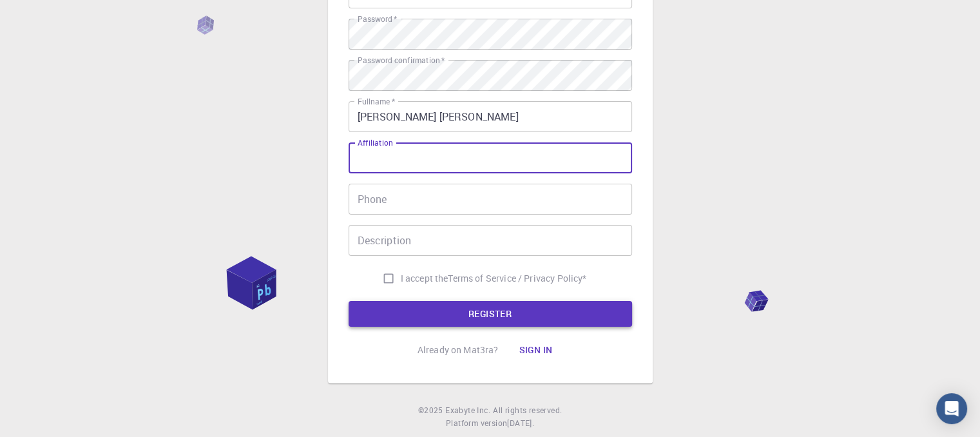  I want to click on p: Already on Mat3ra?, so click(459, 350).